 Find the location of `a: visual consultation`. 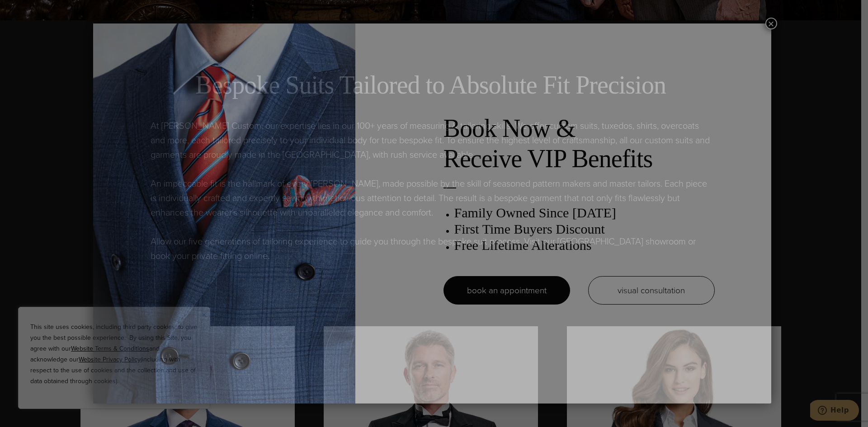

a: visual consultation is located at coordinates (651, 290).